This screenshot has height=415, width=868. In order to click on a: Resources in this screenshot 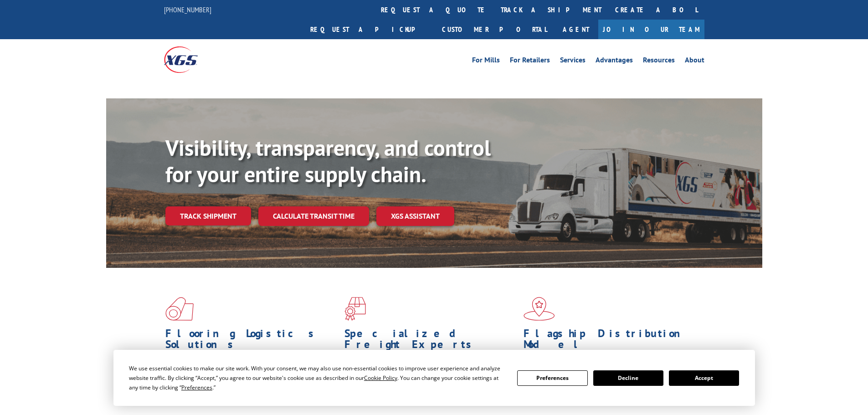, I will do `click(659, 61)`.